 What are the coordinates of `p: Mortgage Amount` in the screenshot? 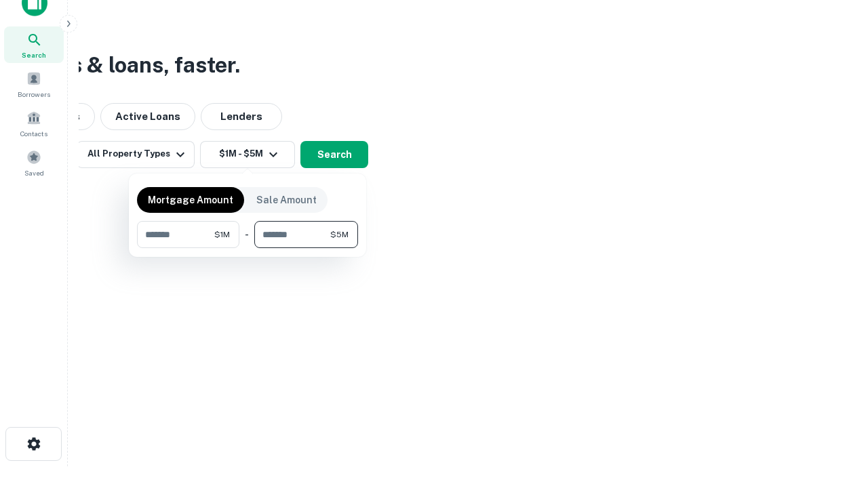 It's located at (191, 200).